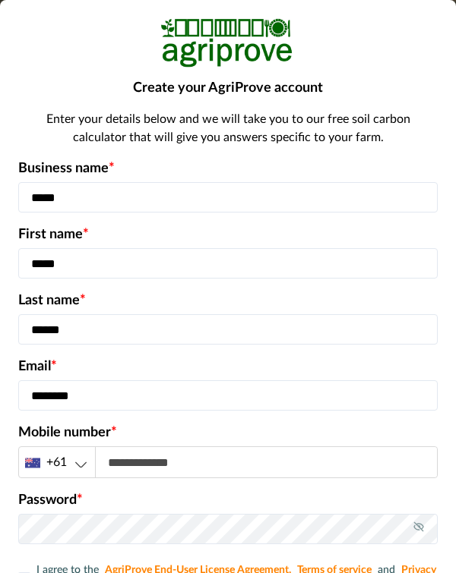 The height and width of the screenshot is (573, 456). I want to click on p: Last name, so click(228, 301).